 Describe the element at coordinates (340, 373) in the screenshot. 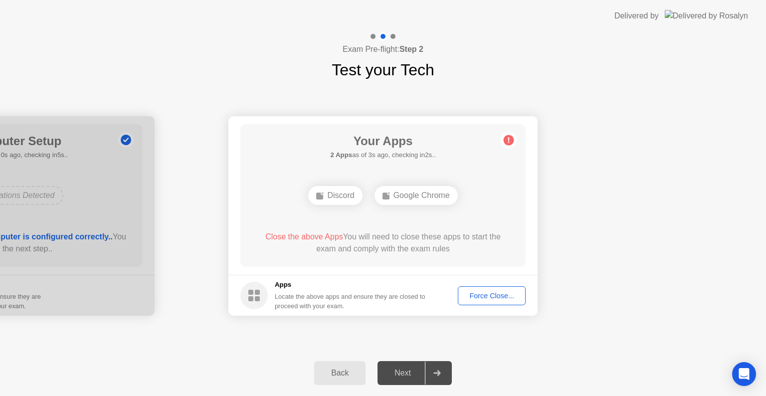

I see `button: Back` at that location.